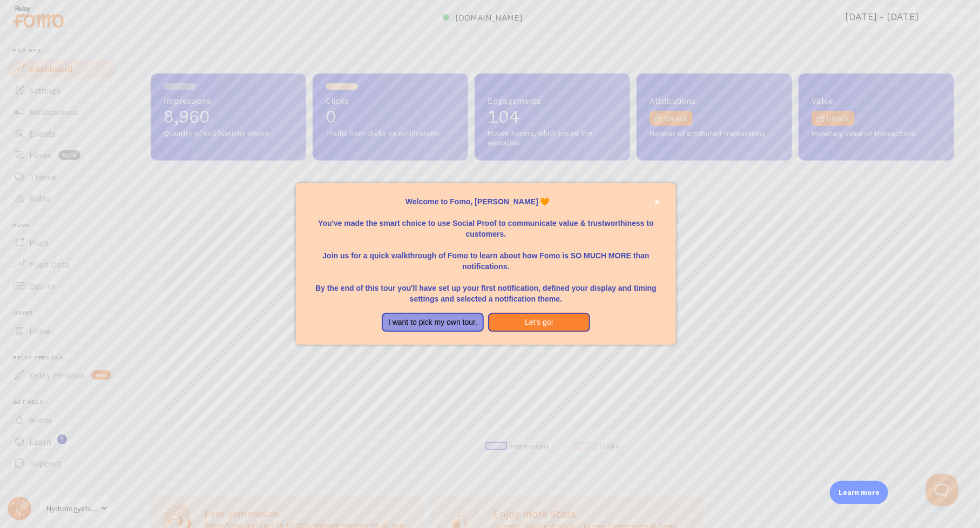 The width and height of the screenshot is (980, 528). What do you see at coordinates (486, 256) in the screenshot?
I see `p: Join us for a quick walkthrough of Fomo to learn about how Fomo is SO MUCH MORE than notifications.` at bounding box center [486, 256].